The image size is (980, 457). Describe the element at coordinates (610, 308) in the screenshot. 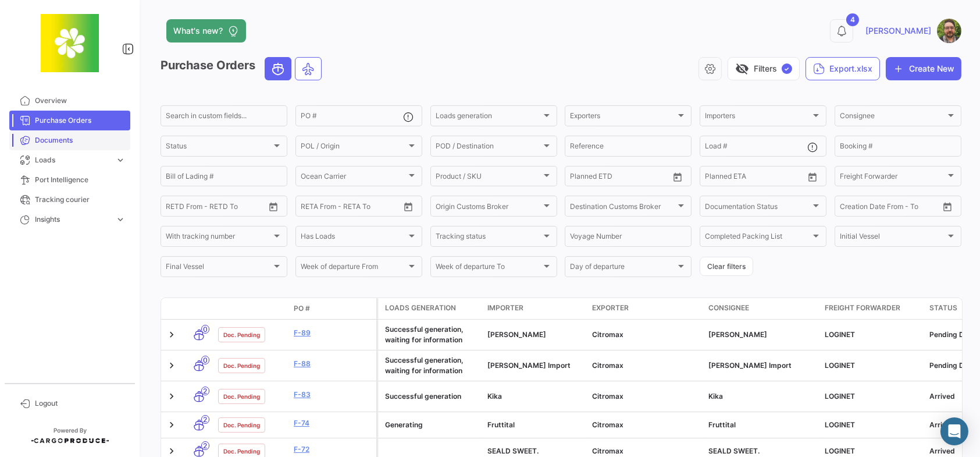

I see `span: Exporter` at that location.